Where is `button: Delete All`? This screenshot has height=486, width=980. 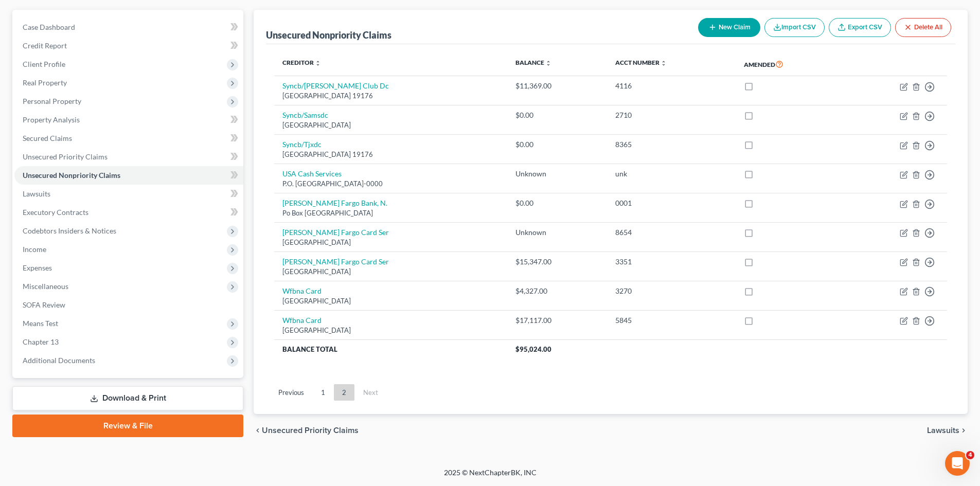 button: Delete All is located at coordinates (923, 27).